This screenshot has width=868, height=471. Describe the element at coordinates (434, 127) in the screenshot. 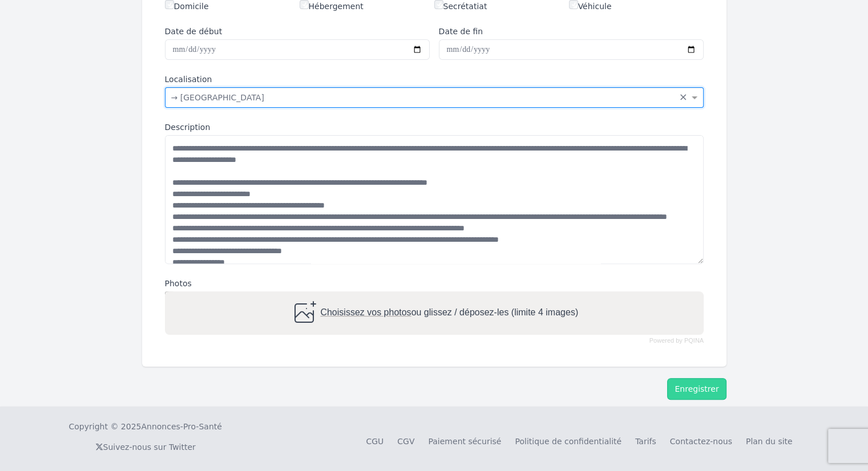

I see `label: Description` at that location.